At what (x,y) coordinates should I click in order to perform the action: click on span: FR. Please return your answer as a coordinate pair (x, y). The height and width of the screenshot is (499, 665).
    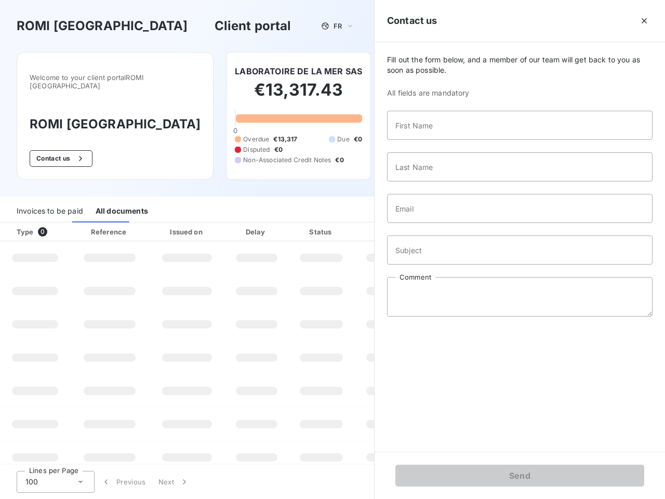
    Looking at the image, I should click on (338, 26).